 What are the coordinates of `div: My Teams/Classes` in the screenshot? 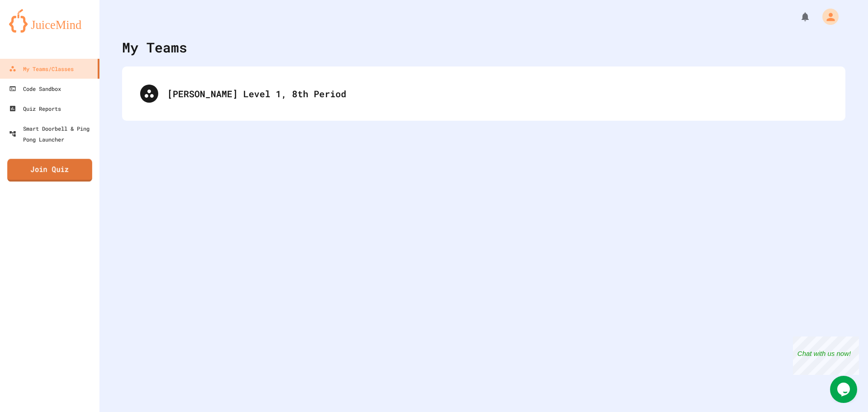 It's located at (41, 69).